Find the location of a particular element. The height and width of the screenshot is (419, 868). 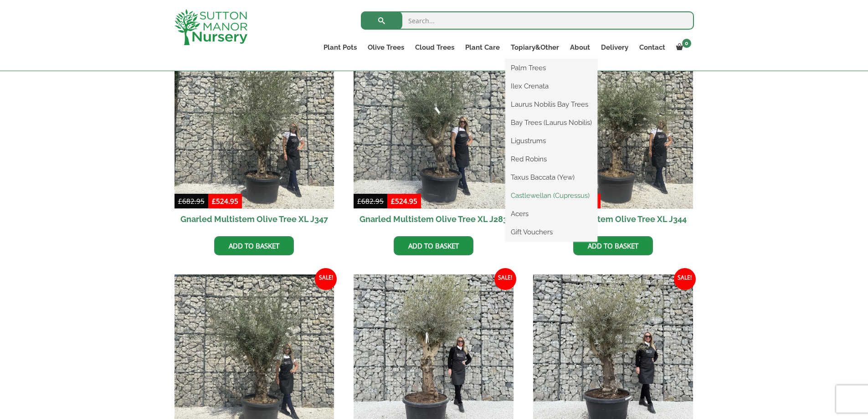

a: Plant Care is located at coordinates (483, 48).